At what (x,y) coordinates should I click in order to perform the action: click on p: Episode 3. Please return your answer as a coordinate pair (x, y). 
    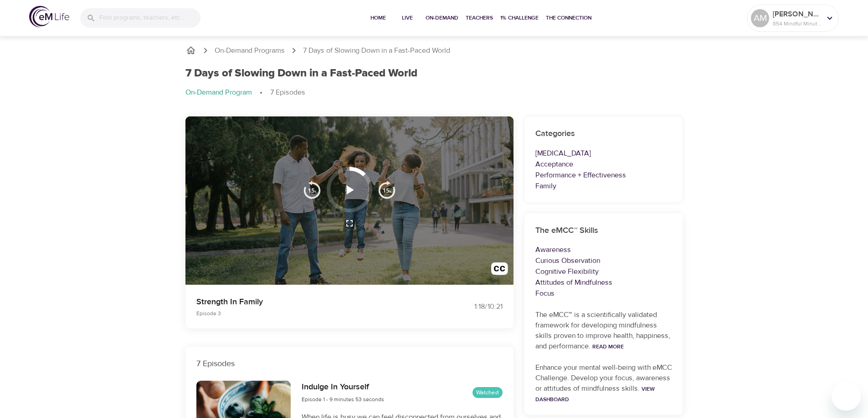
    Looking at the image, I should click on (310, 314).